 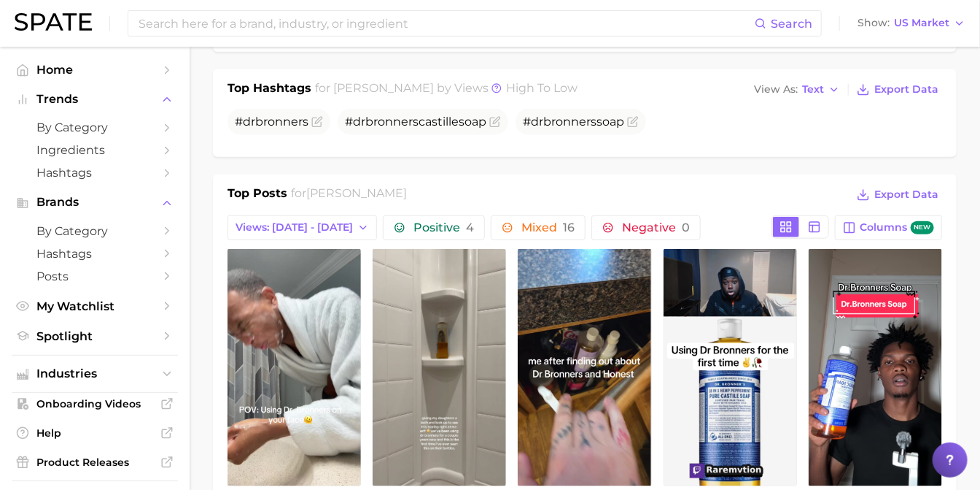 What do you see at coordinates (94, 150) in the screenshot?
I see `span: Ingredients` at bounding box center [94, 150].